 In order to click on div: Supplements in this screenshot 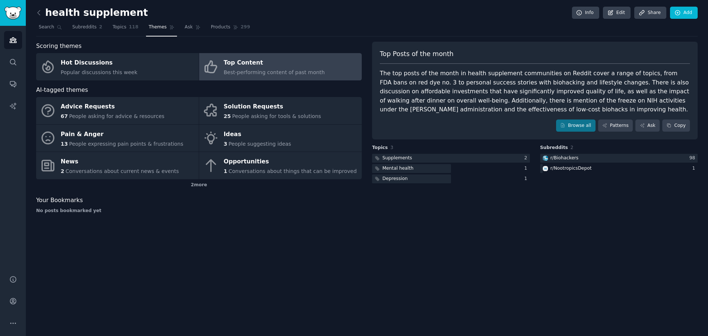, I will do `click(397, 158)`.